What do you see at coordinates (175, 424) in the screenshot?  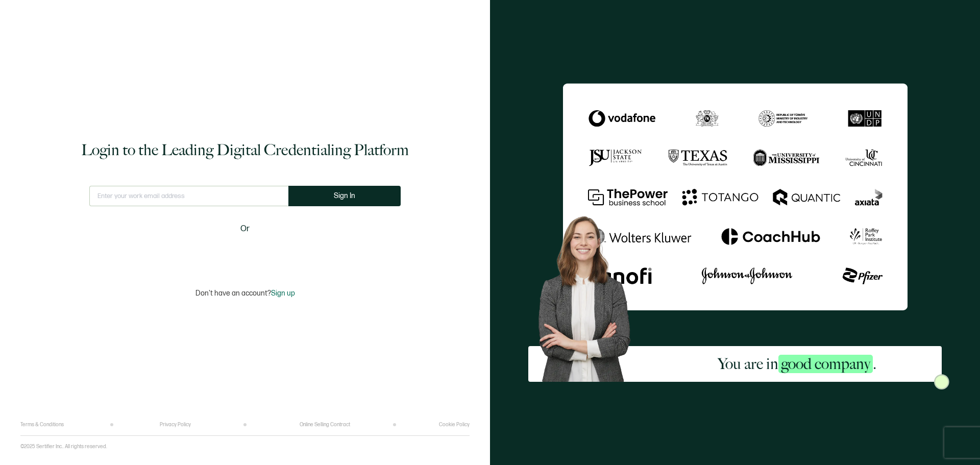 I see `a: Privacy Policy` at bounding box center [175, 424].